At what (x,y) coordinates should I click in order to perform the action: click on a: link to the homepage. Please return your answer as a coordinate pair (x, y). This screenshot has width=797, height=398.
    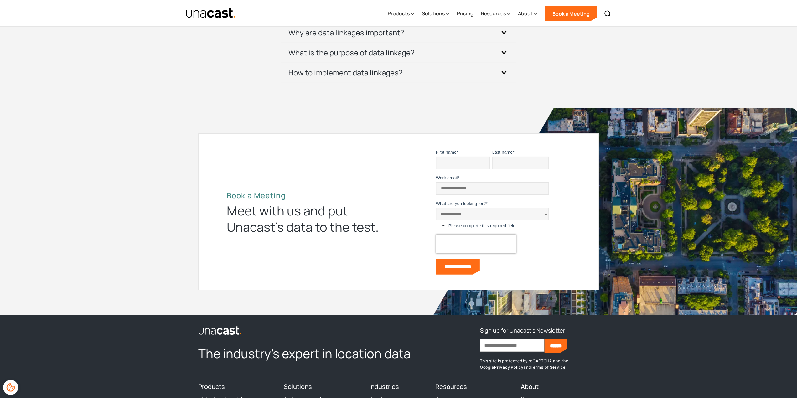
    Looking at the image, I should click on (313, 330).